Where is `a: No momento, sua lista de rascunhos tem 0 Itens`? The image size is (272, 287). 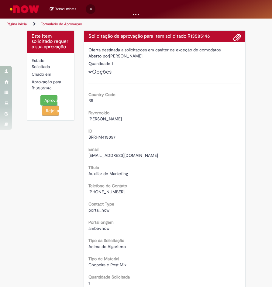 a: No momento, sua lista de rascunhos tem 0 Itens is located at coordinates (63, 9).